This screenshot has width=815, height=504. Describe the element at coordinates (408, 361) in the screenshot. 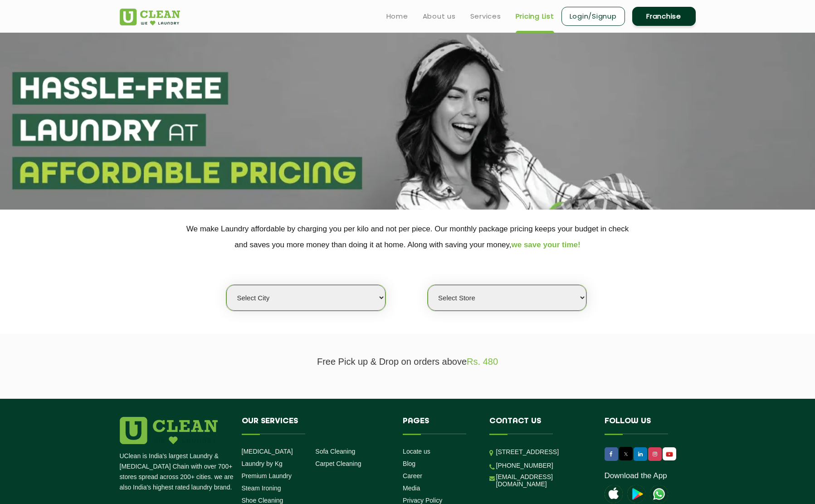

I see `p: Free Pick up & Drop on orders above` at that location.